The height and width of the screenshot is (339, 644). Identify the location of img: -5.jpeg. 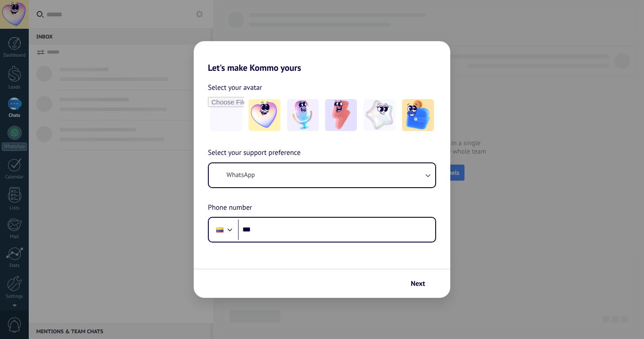
(418, 115).